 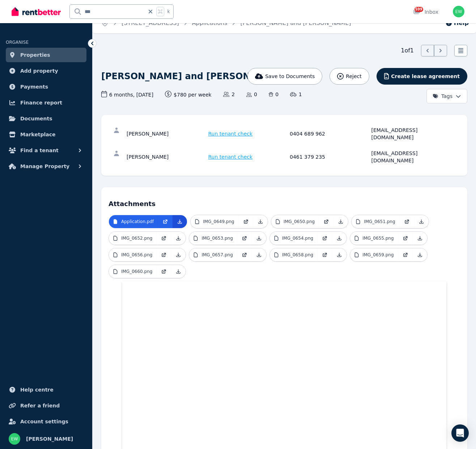 I want to click on p: IMG_0658.png, so click(x=298, y=255).